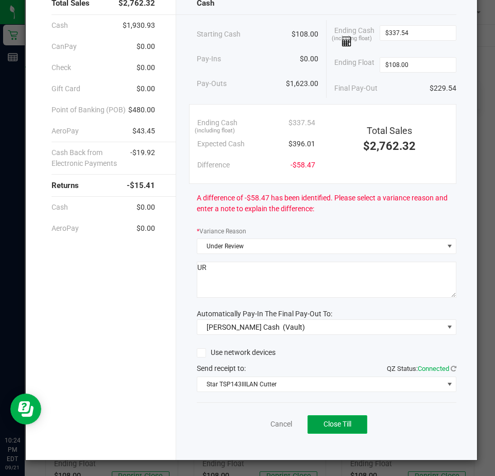 This screenshot has width=495, height=476. What do you see at coordinates (326, 203) in the screenshot?
I see `span: A difference of -$58.47 has been identified. Please select a variance reason and enter a note to ...` at bounding box center [326, 203].